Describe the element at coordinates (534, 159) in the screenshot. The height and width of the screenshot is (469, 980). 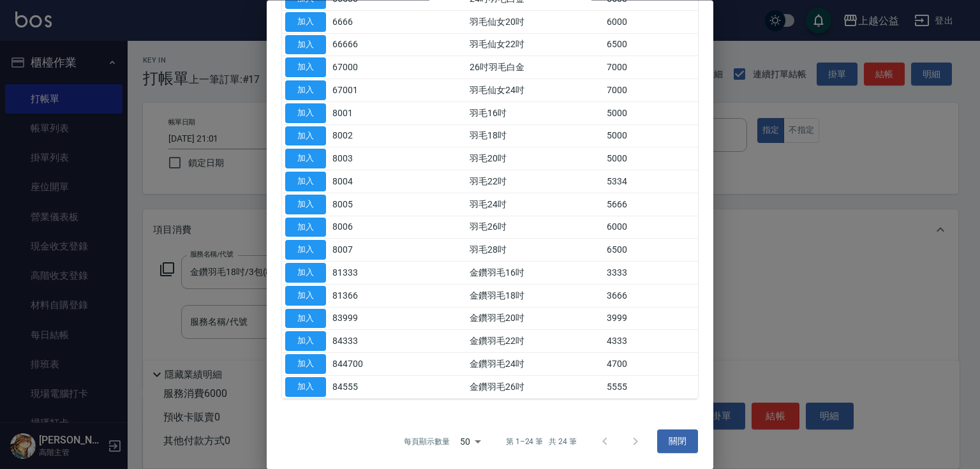
I see `td: 羽毛20吋` at that location.